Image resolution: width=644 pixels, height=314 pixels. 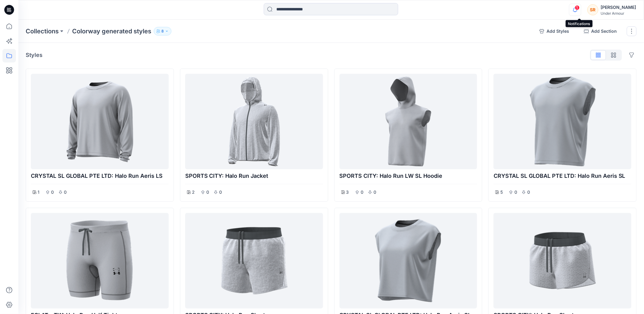 What do you see at coordinates (563, 135) in the screenshot?
I see `div: CRYSTAL SL GLOBAL PTE LTD: Halo Run Aeris SL500` at bounding box center [563, 135].